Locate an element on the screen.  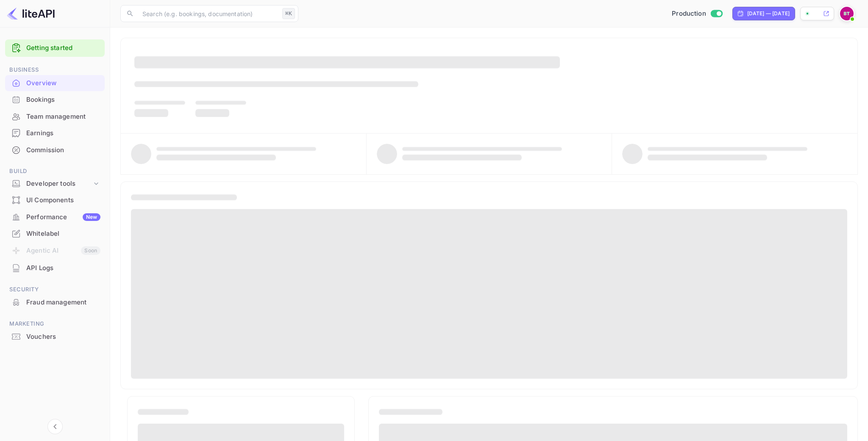
a: PerformanceNew is located at coordinates (54, 216).